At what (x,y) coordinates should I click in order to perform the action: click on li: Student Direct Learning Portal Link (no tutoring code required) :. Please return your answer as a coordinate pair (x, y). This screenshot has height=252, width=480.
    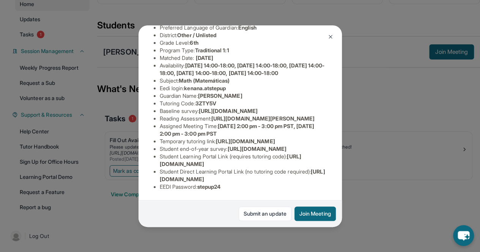
    Looking at the image, I should click on (243, 176).